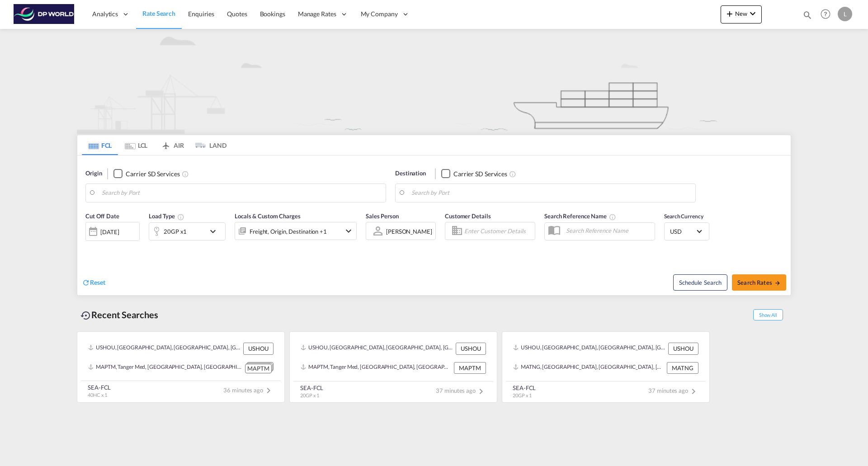 This screenshot has height=466, width=868. What do you see at coordinates (683, 216) in the screenshot?
I see `span: Search Currency` at bounding box center [683, 216].